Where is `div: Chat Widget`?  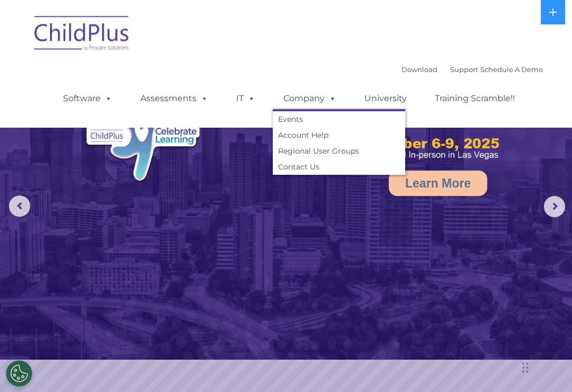 div: Chat Widget is located at coordinates (482, 335).